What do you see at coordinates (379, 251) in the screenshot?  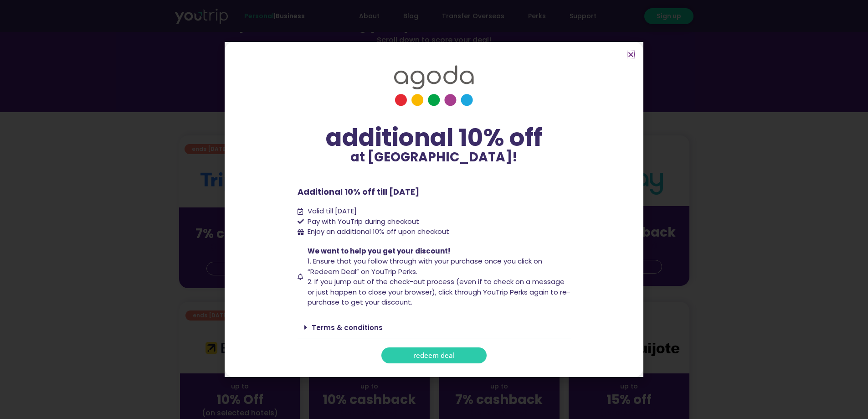 I see `span: We want to help you get your discount!` at bounding box center [379, 251].